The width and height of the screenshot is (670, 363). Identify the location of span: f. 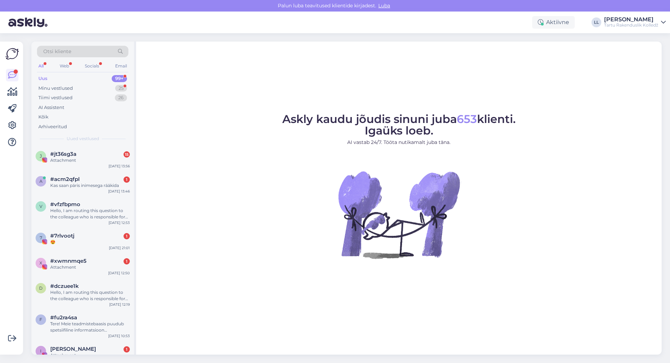
(41, 319).